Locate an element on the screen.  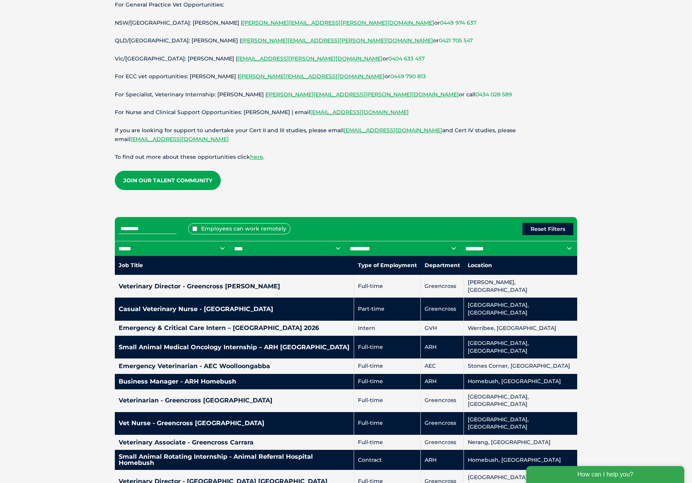
a: here is located at coordinates (257, 157).